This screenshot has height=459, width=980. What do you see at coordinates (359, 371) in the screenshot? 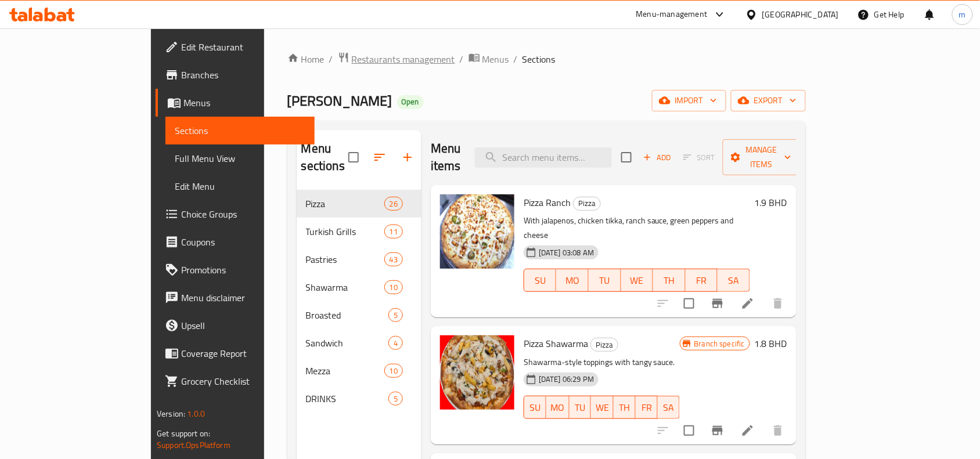
I see `div: Mezza10` at bounding box center [359, 371].